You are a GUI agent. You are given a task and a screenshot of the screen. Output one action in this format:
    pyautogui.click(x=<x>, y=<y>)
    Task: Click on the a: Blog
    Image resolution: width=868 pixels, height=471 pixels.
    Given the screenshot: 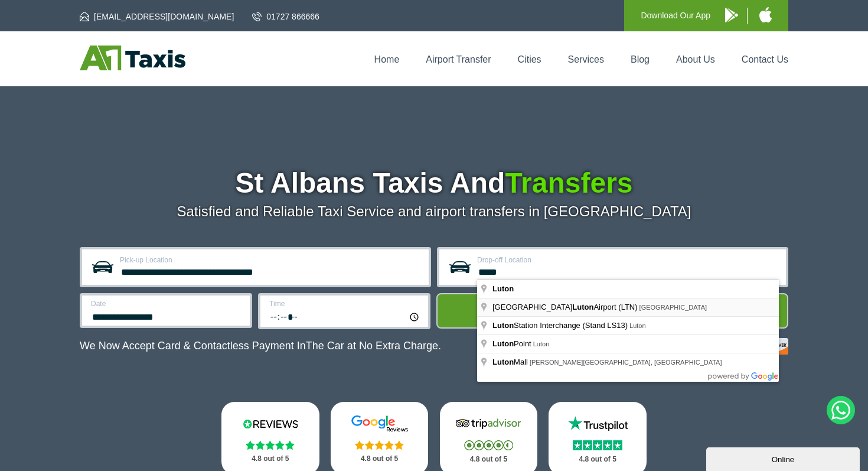 What is the action you would take?
    pyautogui.click(x=640, y=59)
    